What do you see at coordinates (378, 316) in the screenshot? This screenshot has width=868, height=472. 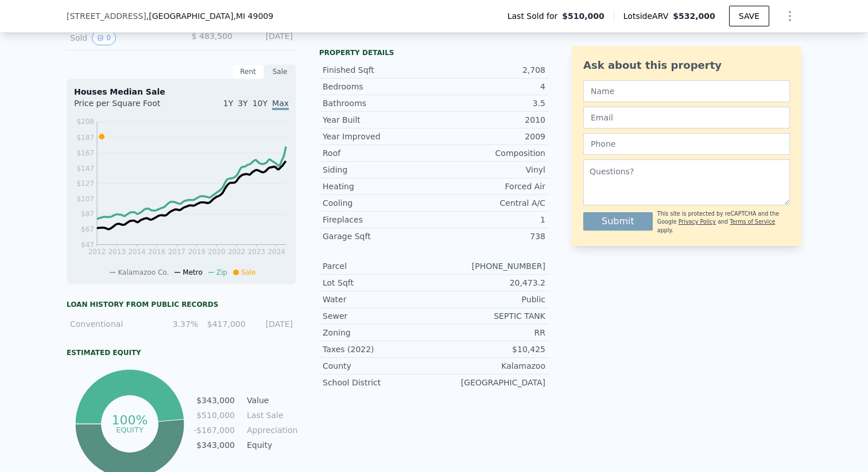 I see `div: Sewer` at bounding box center [378, 316].